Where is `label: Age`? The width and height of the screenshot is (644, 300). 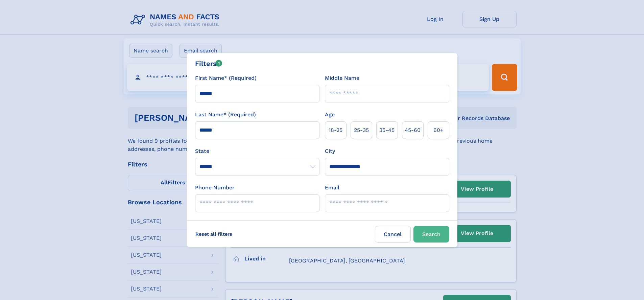
label: Age is located at coordinates (329, 115).